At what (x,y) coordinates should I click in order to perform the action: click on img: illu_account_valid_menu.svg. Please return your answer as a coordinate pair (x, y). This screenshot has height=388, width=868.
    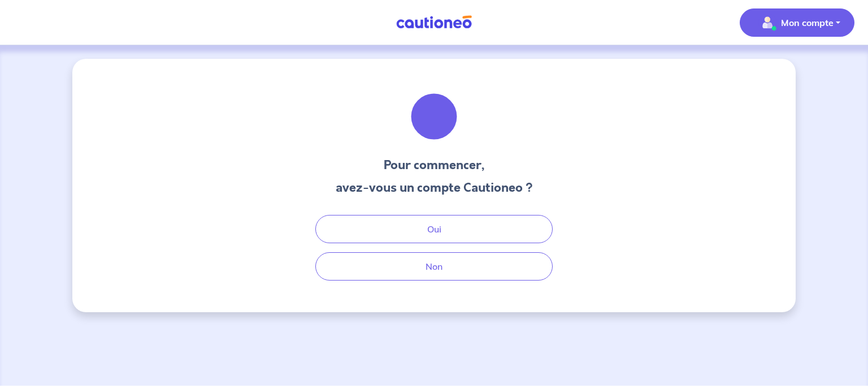
    Looking at the image, I should click on (768, 23).